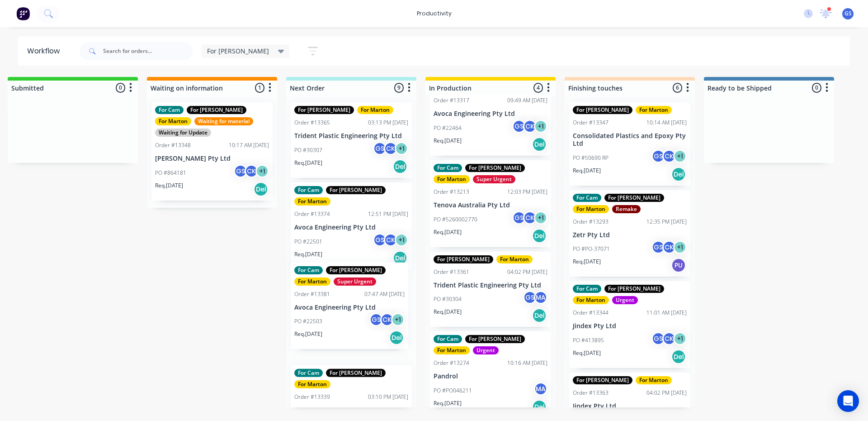  I want to click on p: PO #864181, so click(170, 173).